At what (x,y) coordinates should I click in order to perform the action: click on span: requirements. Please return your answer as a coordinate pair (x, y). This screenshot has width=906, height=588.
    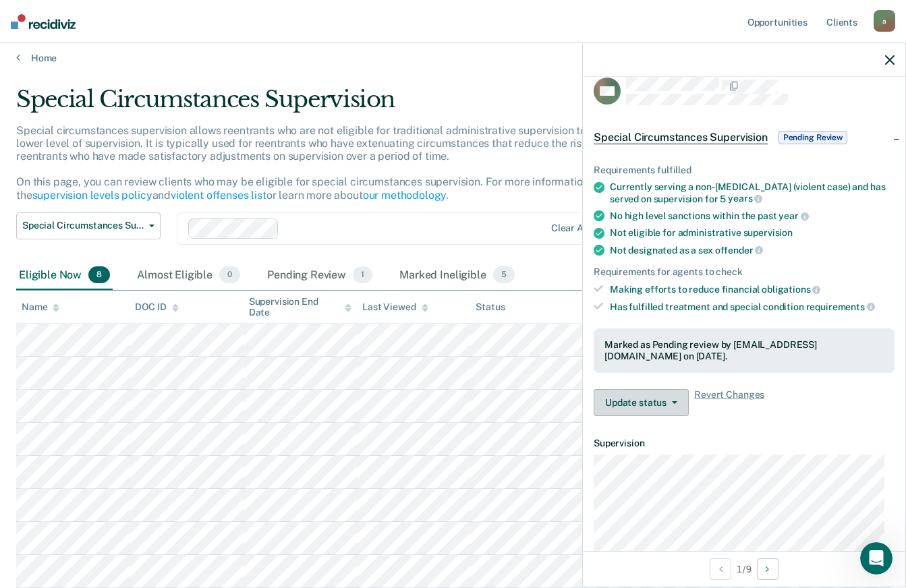
    Looking at the image, I should click on (841, 307).